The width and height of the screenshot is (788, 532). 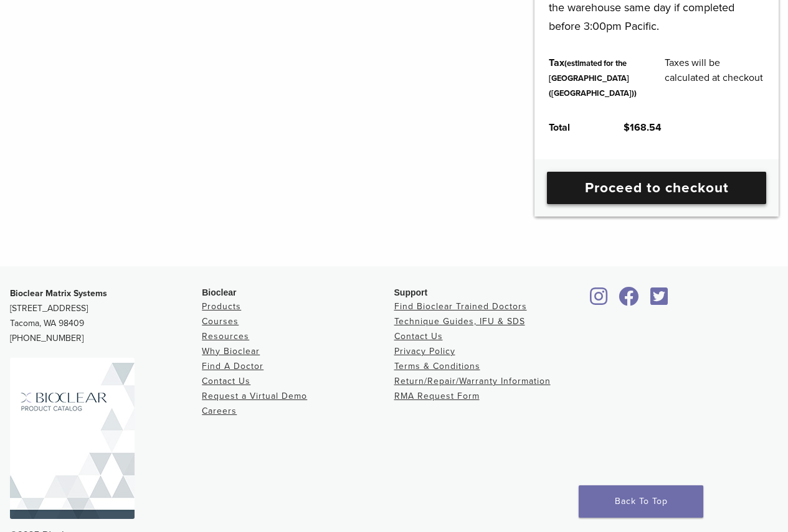 What do you see at coordinates (231, 351) in the screenshot?
I see `a: Why Bioclear` at bounding box center [231, 351].